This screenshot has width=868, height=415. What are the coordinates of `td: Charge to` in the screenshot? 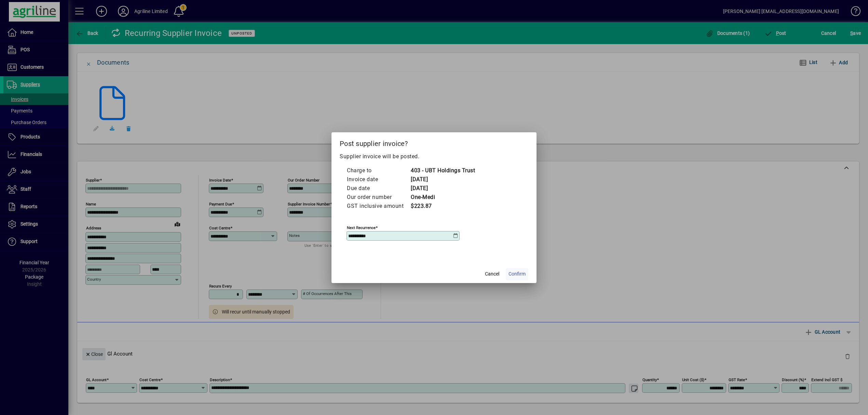 It's located at (378, 171).